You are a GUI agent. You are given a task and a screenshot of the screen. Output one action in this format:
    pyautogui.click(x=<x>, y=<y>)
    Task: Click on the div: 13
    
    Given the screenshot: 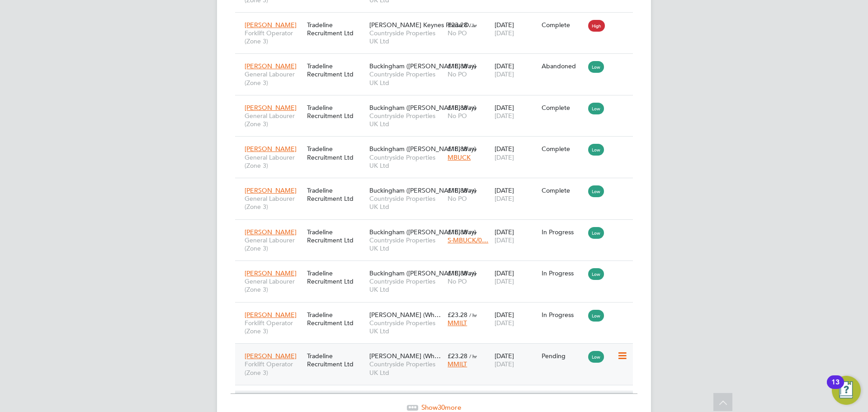 What is the action you would take?
    pyautogui.click(x=836, y=388)
    